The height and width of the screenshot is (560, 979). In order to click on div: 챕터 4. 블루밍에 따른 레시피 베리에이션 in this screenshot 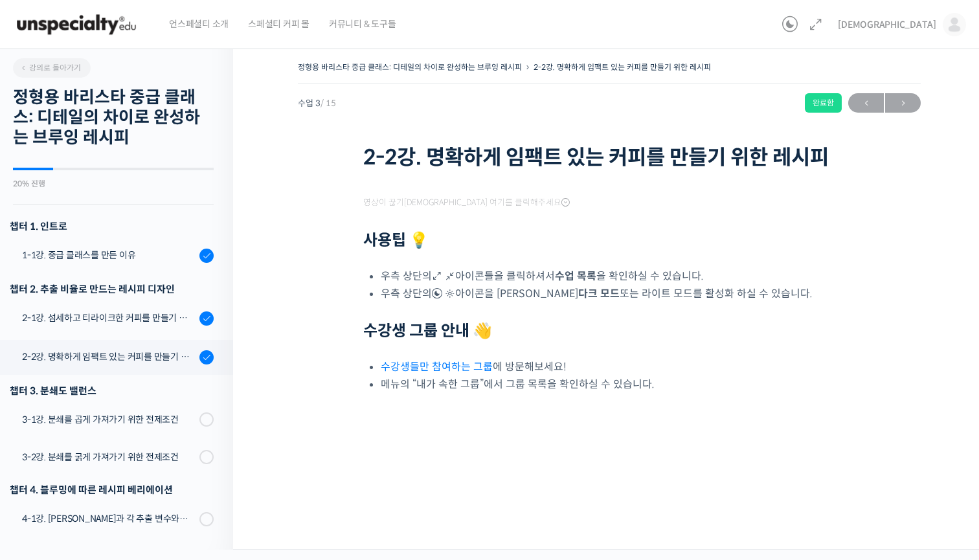, I will do `click(112, 490)`.